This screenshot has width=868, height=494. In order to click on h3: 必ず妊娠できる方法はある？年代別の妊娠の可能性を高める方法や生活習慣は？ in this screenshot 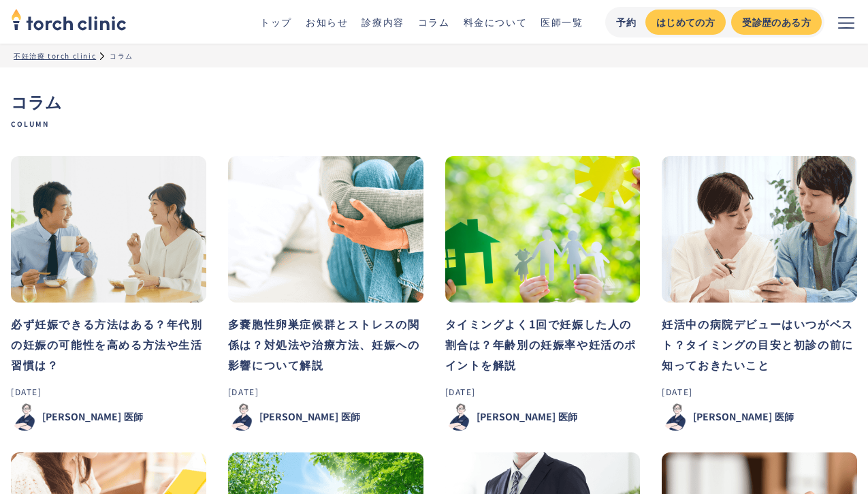, I will do `click(108, 344)`.